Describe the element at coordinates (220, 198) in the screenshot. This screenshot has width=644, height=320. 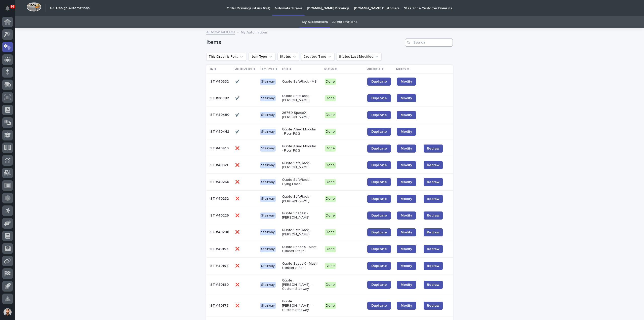
I see `p: ST #40232` at that location.